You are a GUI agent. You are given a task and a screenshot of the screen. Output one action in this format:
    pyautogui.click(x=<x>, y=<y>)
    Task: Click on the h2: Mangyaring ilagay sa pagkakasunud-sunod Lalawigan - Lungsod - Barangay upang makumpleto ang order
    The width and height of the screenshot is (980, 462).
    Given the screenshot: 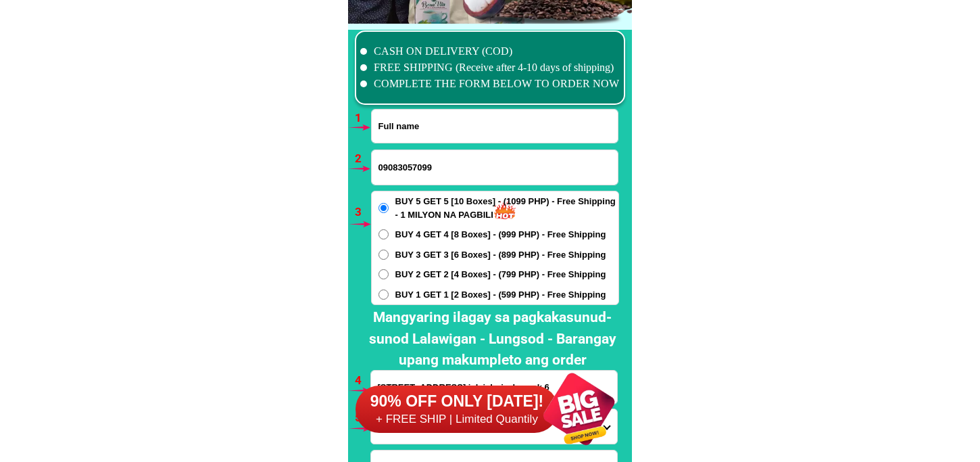 What is the action you would take?
    pyautogui.click(x=493, y=339)
    